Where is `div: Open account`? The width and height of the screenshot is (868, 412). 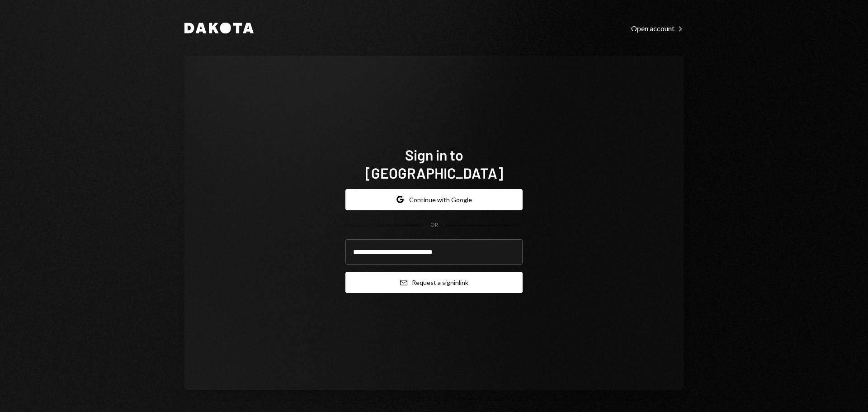
div: Open account is located at coordinates (657, 29).